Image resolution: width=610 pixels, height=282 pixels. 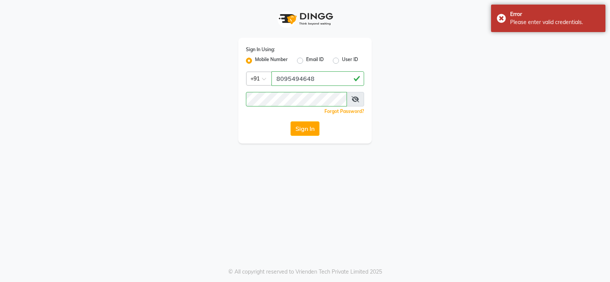 I want to click on label: Sign In Using:, so click(x=261, y=50).